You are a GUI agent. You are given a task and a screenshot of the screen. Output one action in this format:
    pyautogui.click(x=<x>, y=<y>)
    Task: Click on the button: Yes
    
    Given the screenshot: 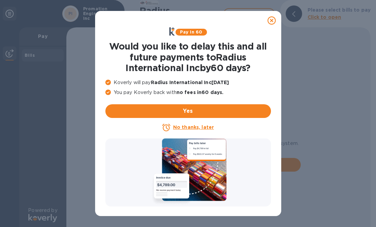 What is the action you would take?
    pyautogui.click(x=188, y=111)
    